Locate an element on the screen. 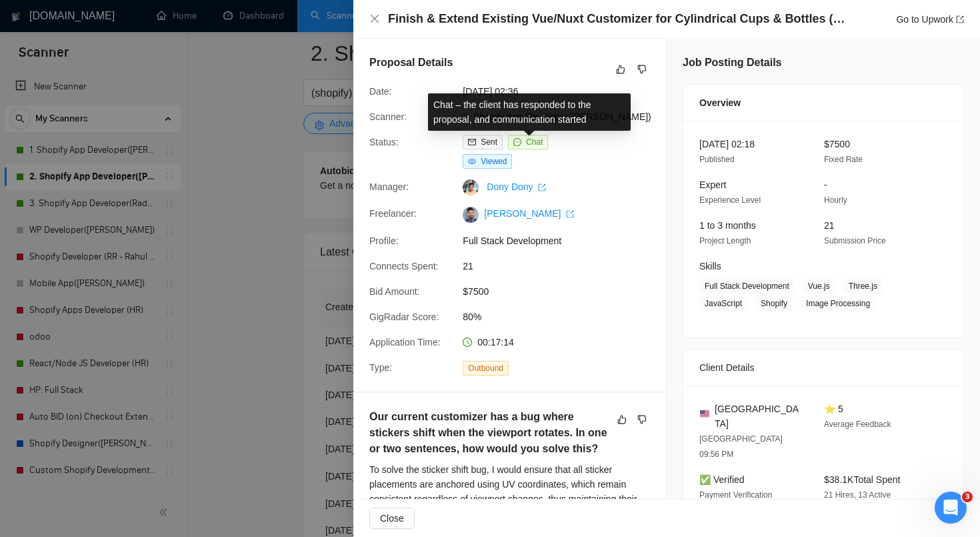 Image resolution: width=980 pixels, height=537 pixels. div: Client Details is located at coordinates (823, 367).